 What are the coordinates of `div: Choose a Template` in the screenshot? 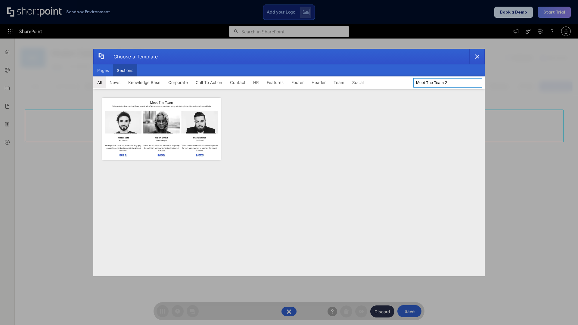 It's located at (133, 57).